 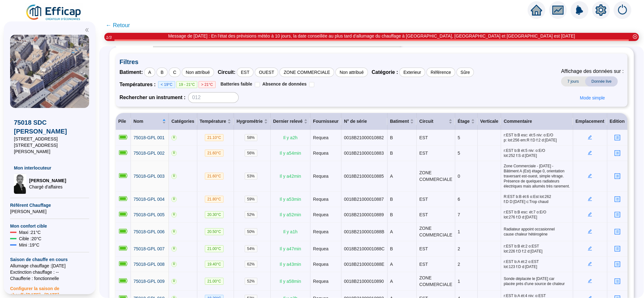 What do you see at coordinates (251, 249) in the screenshot?
I see `span: 54 %` at bounding box center [251, 249].